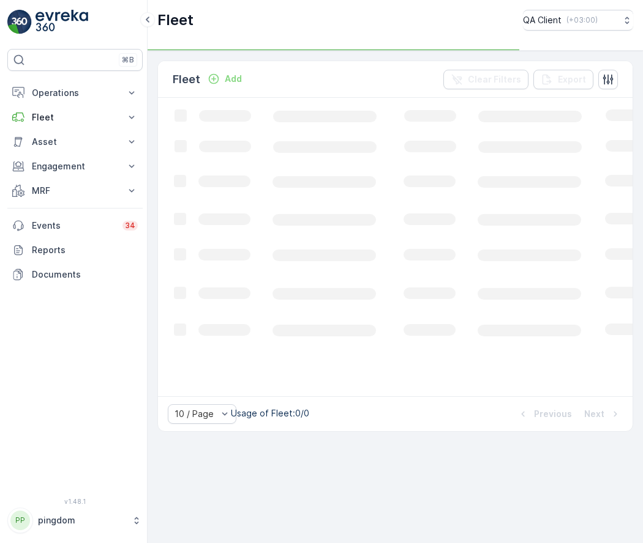  Describe the element at coordinates (572, 80) in the screenshot. I see `p: Export` at that location.